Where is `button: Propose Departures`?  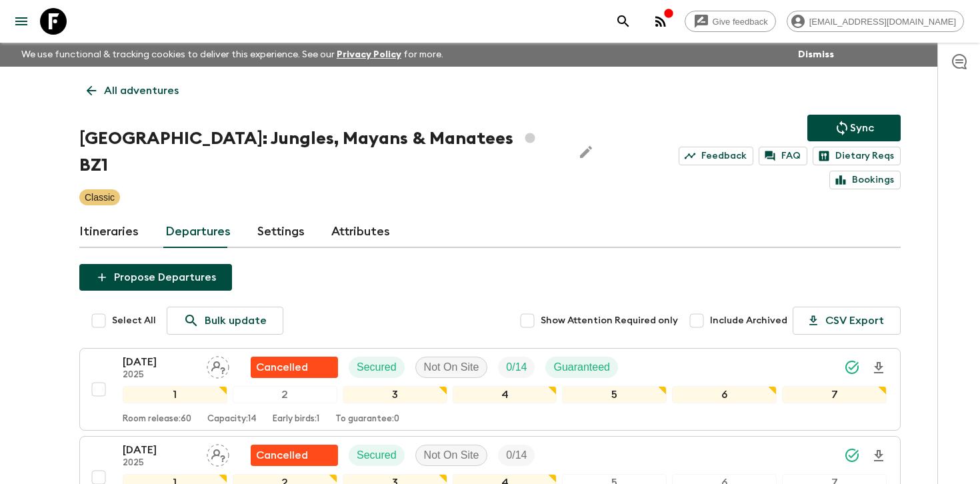
button: Propose Departures is located at coordinates (155, 278).